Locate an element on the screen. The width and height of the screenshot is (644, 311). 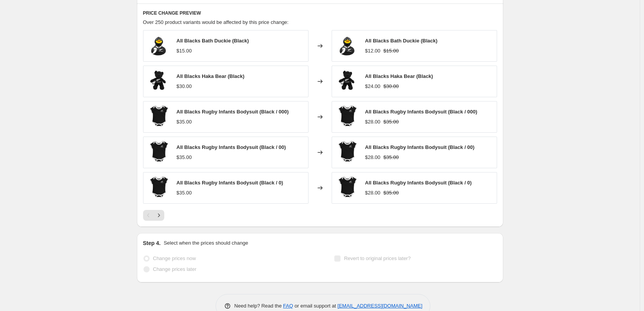
div: $24.00 is located at coordinates (373, 87).